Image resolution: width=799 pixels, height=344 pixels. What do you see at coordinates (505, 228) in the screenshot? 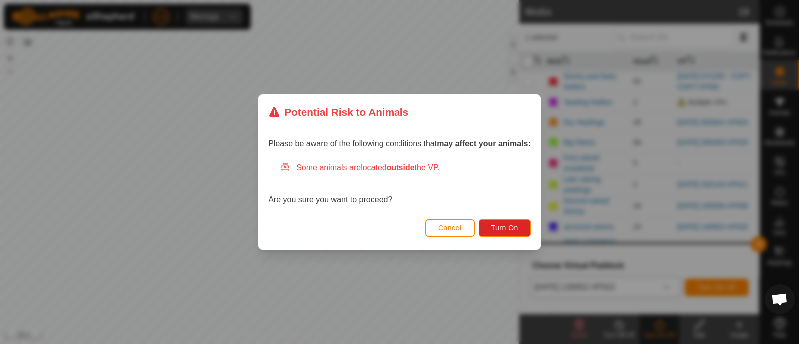
I see `button: Turn On` at bounding box center [505, 228].